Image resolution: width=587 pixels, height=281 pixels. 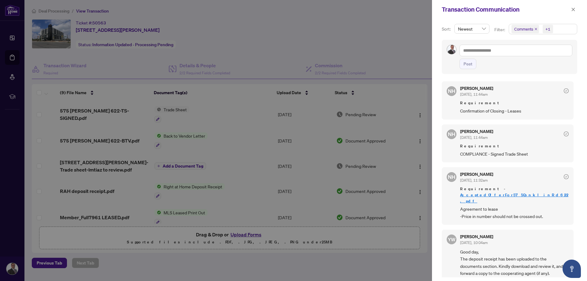 What do you see at coordinates (514, 195) in the screenshot?
I see `span: Requirement -` at bounding box center [514, 195].